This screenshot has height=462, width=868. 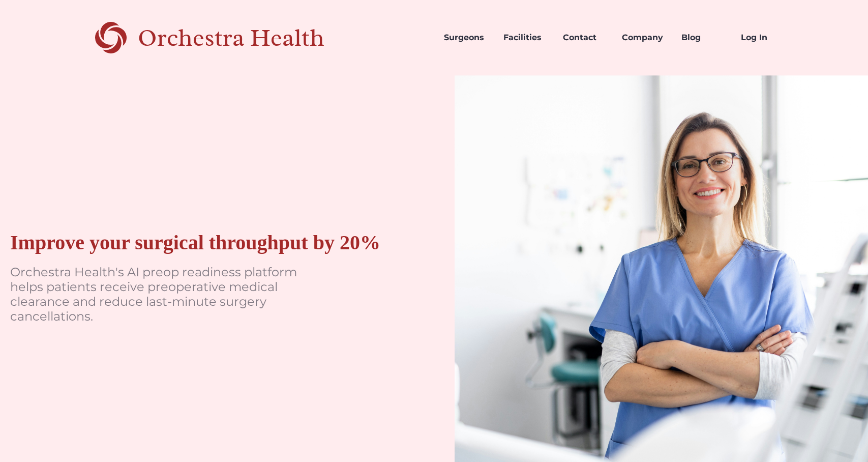 I want to click on p: Orchestra Health's AI preop readiness platform helps patients receive preoperative medical cleara..., so click(x=163, y=294).